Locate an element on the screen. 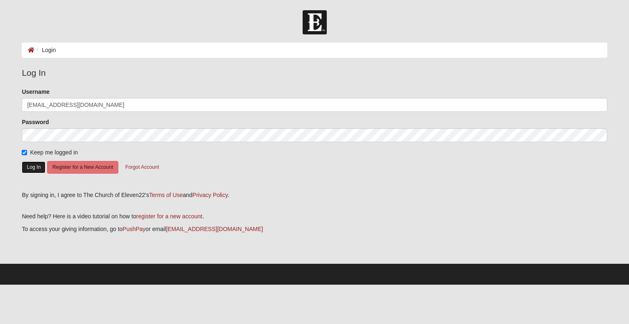  input: Keep me logged in is located at coordinates (24, 152).